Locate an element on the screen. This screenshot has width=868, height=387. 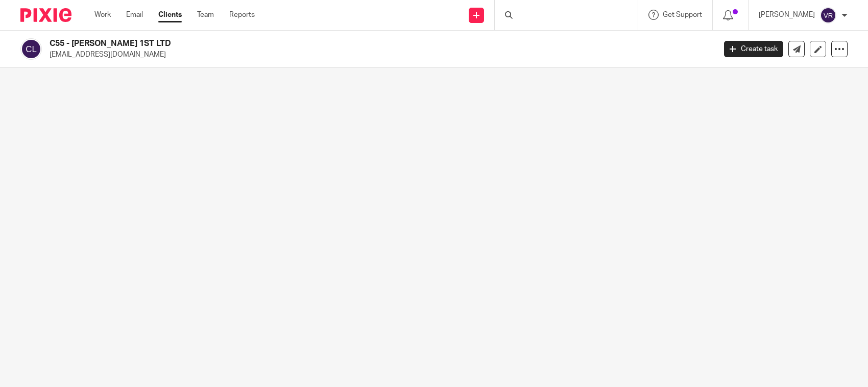
a: Team is located at coordinates (205, 15).